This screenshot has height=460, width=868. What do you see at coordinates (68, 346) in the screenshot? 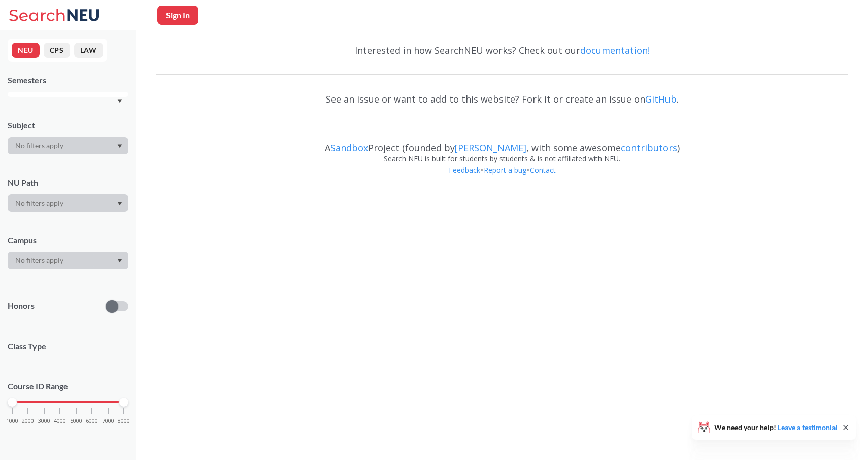
I see `span: Class Type` at bounding box center [68, 346].